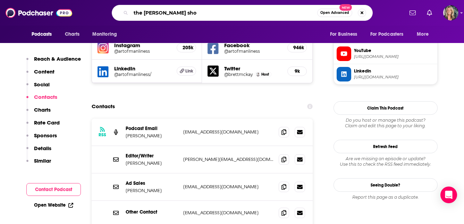 The image size is (464, 224). I want to click on span: For Business, so click(344, 34).